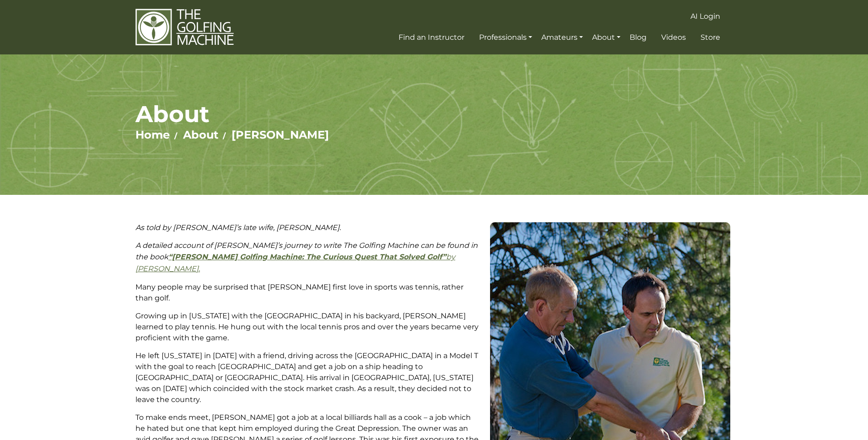 Image resolution: width=868 pixels, height=440 pixels. I want to click on a: Find an Instructor, so click(432, 38).